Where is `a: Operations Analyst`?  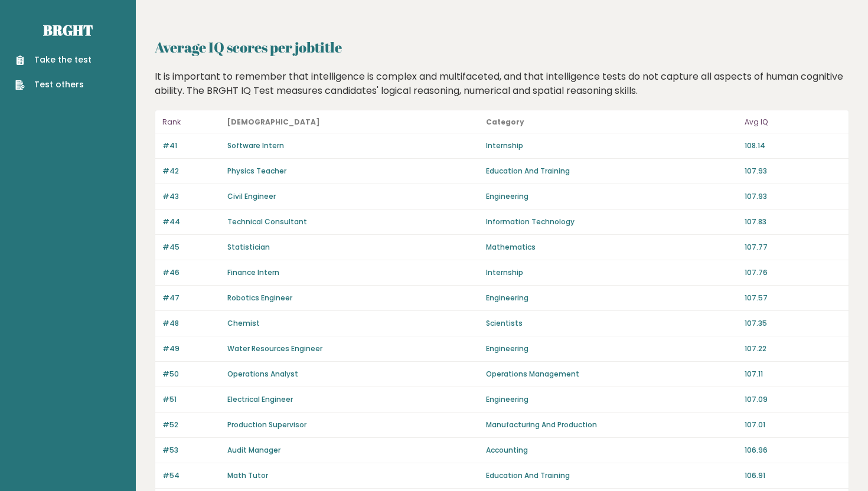
a: Operations Analyst is located at coordinates (263, 373).